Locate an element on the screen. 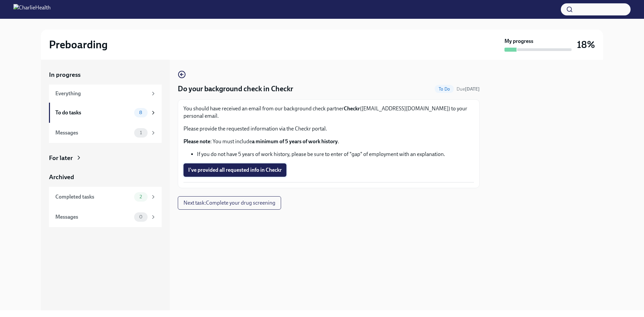  span: Next task : Complete your drug screening is located at coordinates (230, 203).